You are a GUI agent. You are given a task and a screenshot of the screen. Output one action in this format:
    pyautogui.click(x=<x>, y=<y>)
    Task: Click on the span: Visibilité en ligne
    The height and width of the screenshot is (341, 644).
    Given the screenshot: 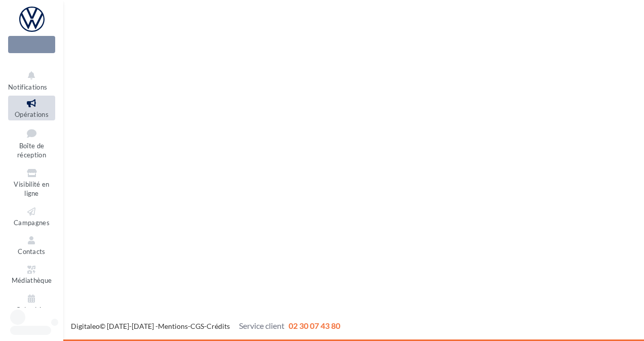 What is the action you would take?
    pyautogui.click(x=31, y=189)
    